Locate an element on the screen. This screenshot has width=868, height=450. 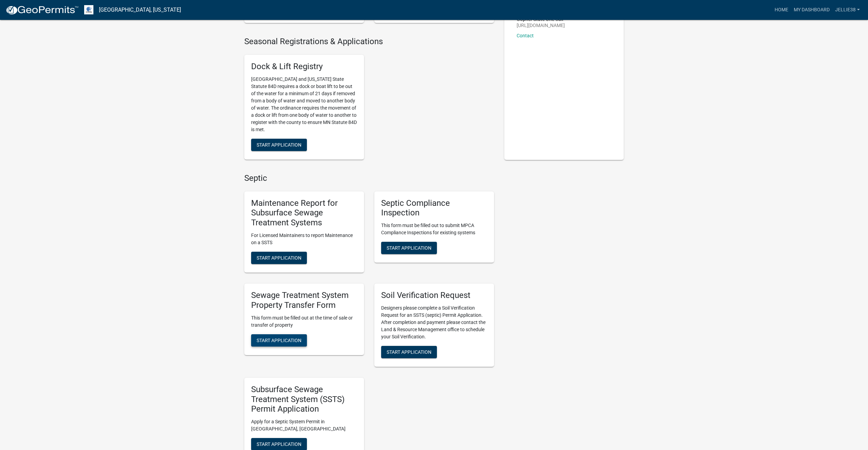
h5: Sewage Treatment System Property Transfer Form is located at coordinates (304, 300).